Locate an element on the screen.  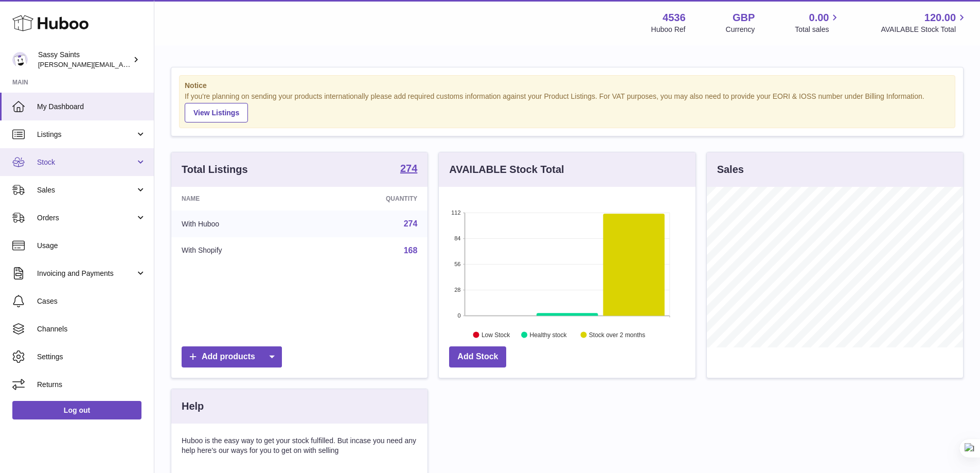
span: AVAILABLE Stock Total is located at coordinates (924, 29).